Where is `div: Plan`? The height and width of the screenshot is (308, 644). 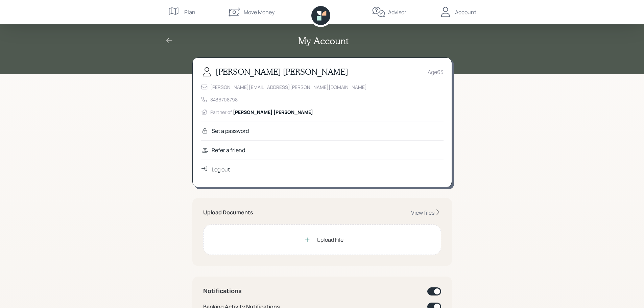 div: Plan is located at coordinates (189, 12).